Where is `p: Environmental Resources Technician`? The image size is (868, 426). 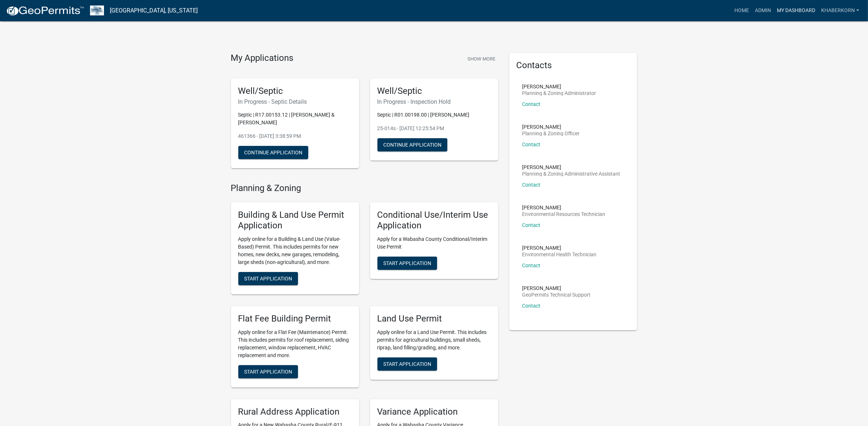 p: Environmental Resources Technician is located at coordinates (564, 214).